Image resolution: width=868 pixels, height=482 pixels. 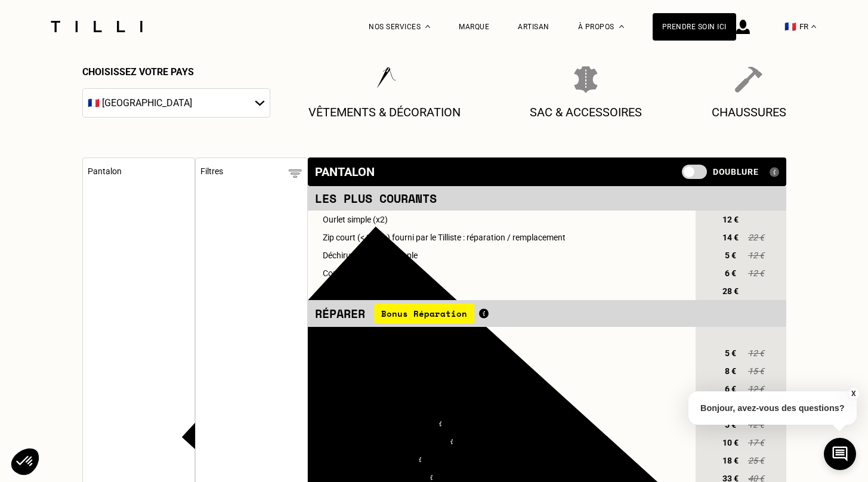 I want to click on img: Qu'est ce que le Bonus Réparation ?, so click(x=484, y=313).